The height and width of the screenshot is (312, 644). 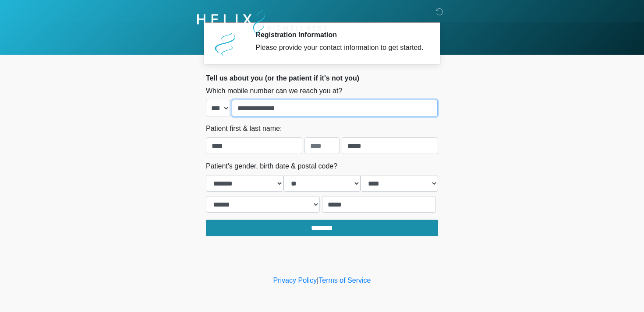 What do you see at coordinates (243, 129) in the screenshot?
I see `label: Patient first & last name:` at bounding box center [243, 129].